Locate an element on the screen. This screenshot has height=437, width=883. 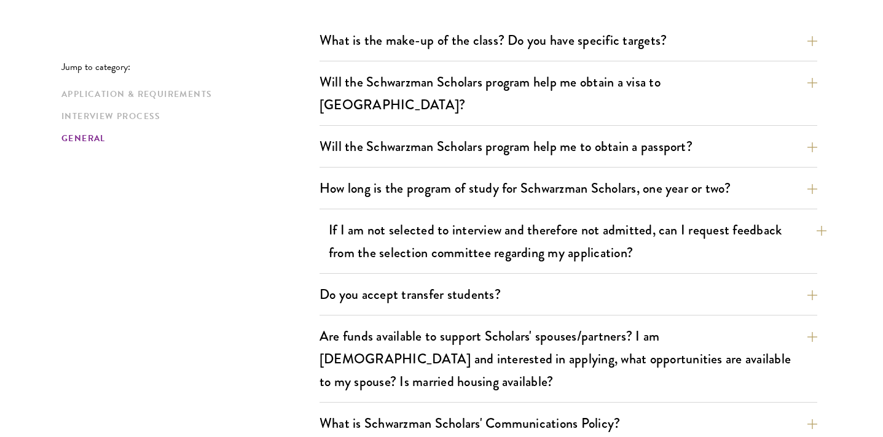
button: How long is the program of study for Schwarzman Scholars, one year or two? is located at coordinates (568, 188).